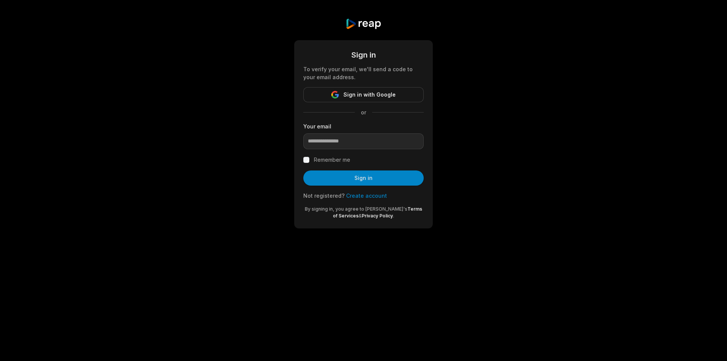 This screenshot has width=727, height=361. What do you see at coordinates (366, 195) in the screenshot?
I see `a: Create account` at bounding box center [366, 195].